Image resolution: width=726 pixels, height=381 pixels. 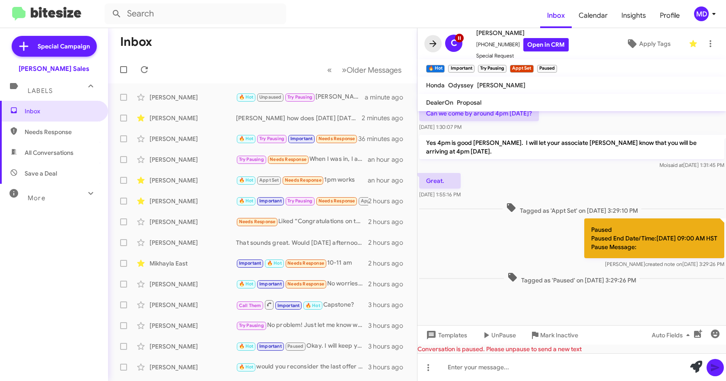 I want to click on div: No worries - let me know if one pops up, I'll come in., so click(x=302, y=283).